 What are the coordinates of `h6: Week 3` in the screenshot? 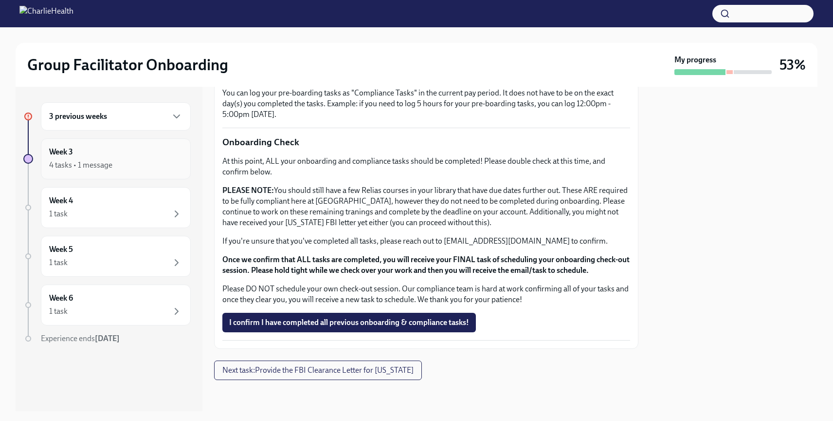 It's located at (61, 152).